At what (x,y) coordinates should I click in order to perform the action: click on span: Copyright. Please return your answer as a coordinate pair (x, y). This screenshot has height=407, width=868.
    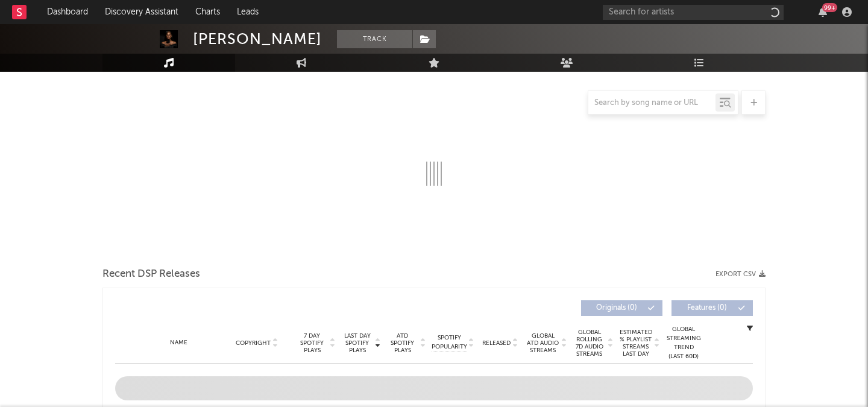
    Looking at the image, I should click on (253, 343).